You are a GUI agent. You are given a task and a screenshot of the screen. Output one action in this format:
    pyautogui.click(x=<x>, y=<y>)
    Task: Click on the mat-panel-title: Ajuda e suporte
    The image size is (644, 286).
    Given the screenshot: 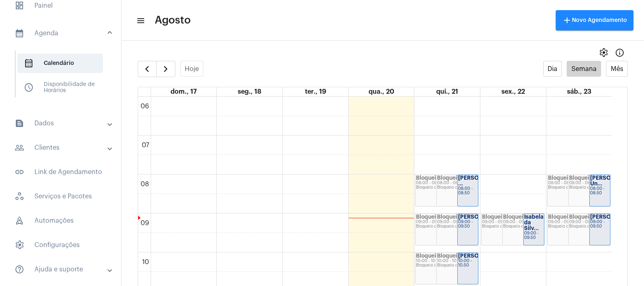 What is the action you would take?
    pyautogui.click(x=61, y=269)
    